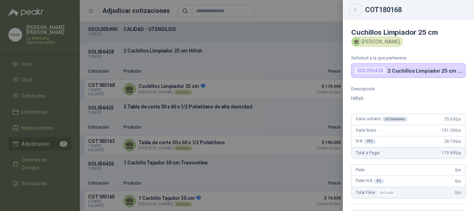  Describe the element at coordinates (409, 32) in the screenshot. I see `h4: Cuchillos Limpiador 25 cm` at that location.